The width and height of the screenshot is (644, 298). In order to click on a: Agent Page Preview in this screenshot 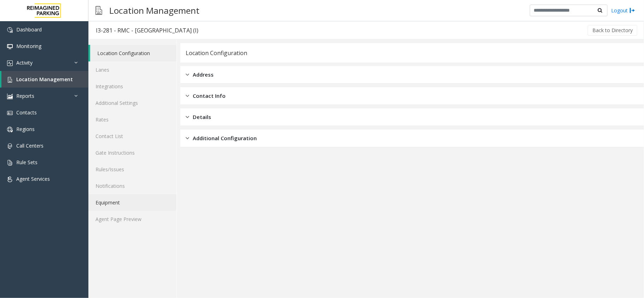, I will do `click(132, 219)`.